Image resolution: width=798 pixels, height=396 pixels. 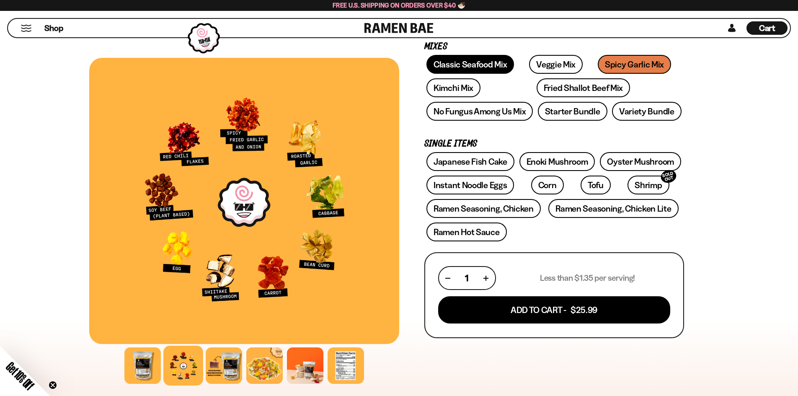 What do you see at coordinates (26, 28) in the screenshot?
I see `button: Mobile Menu Trigger` at bounding box center [26, 28].